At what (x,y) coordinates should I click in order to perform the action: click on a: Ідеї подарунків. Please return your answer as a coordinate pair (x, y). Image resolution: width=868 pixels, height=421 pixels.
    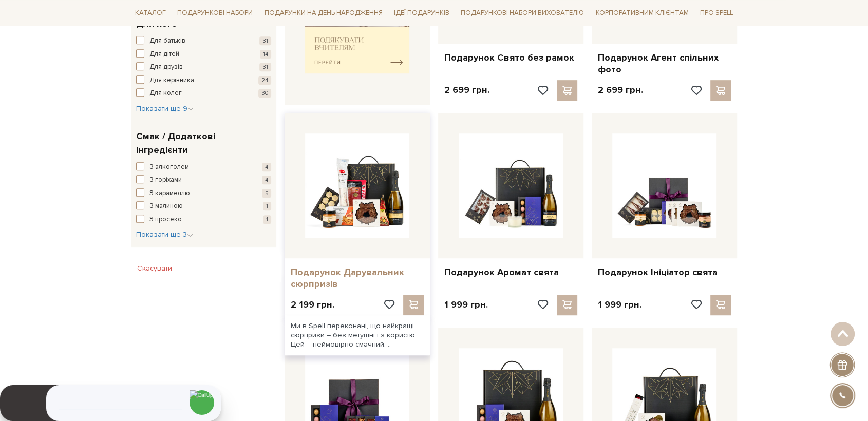
    Looking at the image, I should click on (422, 13).